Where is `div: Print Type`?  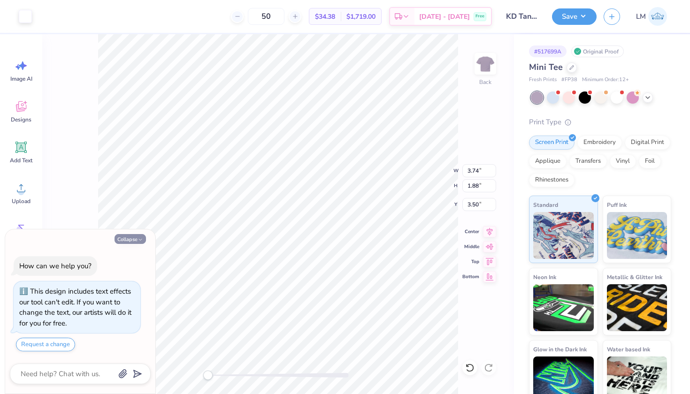 div: Print Type is located at coordinates (600, 122).